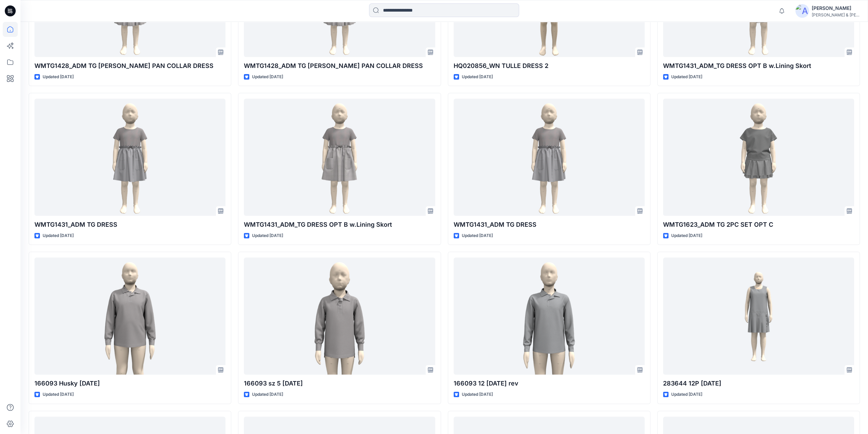  Describe the element at coordinates (549, 66) in the screenshot. I see `p: HQ020856_WN TULLE DRESS 2` at that location.